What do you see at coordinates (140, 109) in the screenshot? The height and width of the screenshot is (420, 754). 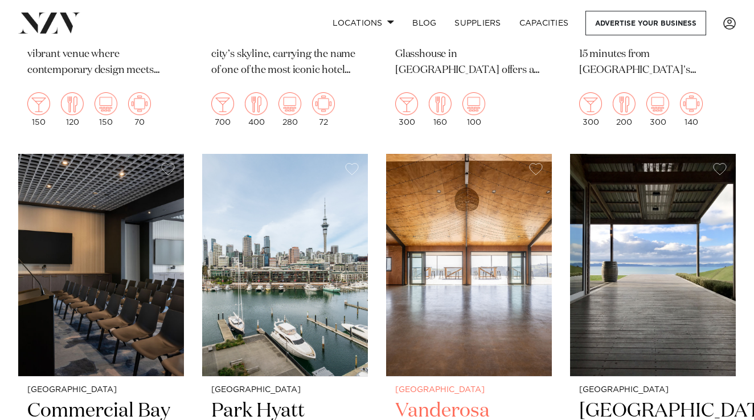 I see `div: 70` at bounding box center [140, 109].